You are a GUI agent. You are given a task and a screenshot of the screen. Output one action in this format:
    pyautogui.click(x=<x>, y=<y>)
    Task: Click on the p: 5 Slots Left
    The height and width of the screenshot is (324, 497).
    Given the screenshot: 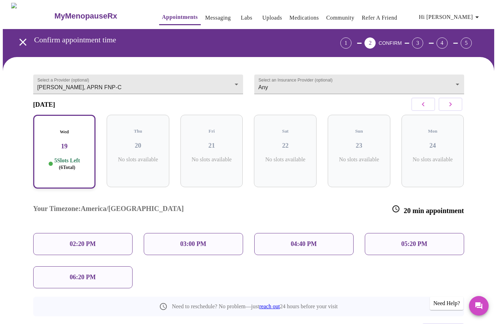 What is the action you would take?
    pyautogui.click(x=67, y=164)
    